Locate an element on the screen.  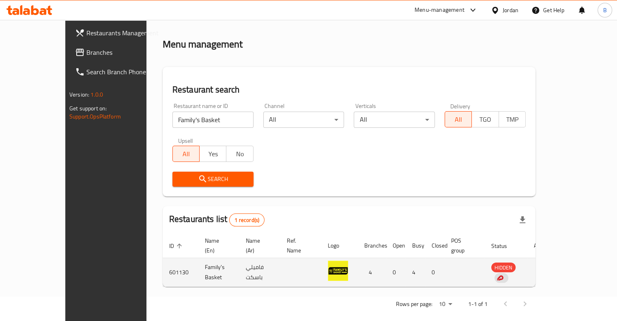
span: Search is located at coordinates (213, 179).